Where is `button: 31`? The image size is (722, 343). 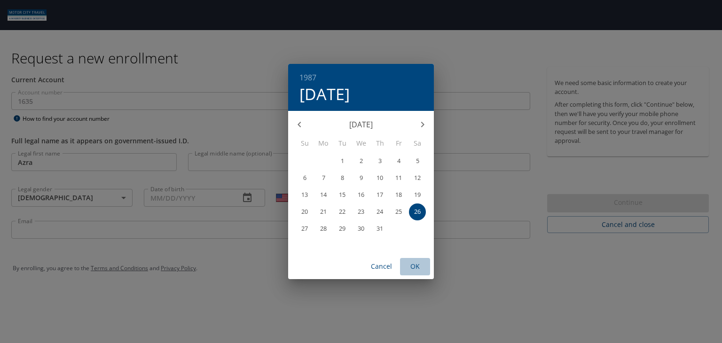 button: 31 is located at coordinates (380, 229).